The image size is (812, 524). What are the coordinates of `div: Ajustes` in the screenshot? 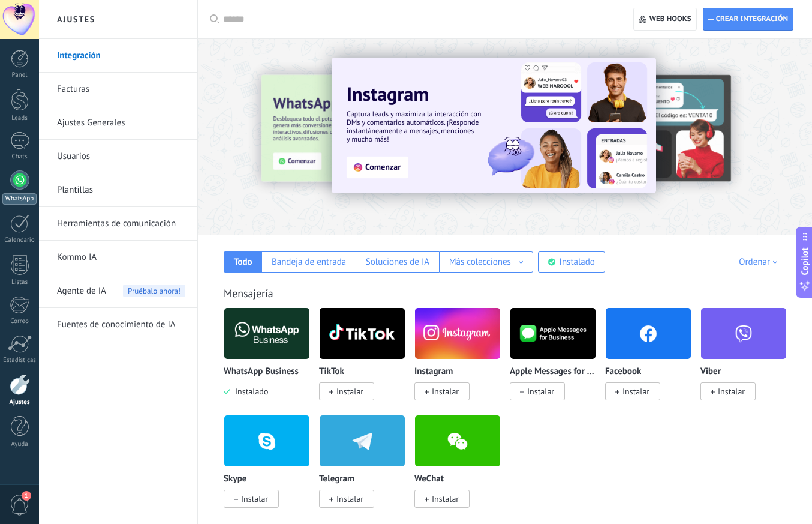 It's located at (20, 402).